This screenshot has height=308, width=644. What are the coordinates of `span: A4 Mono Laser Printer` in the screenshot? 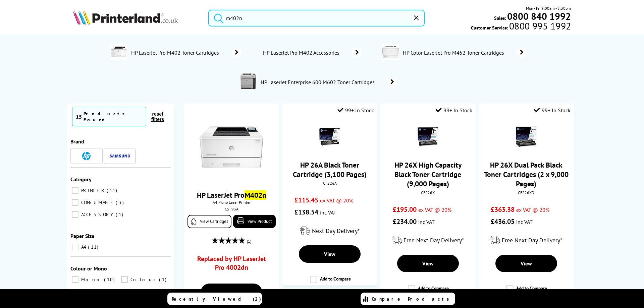 It's located at (232, 202).